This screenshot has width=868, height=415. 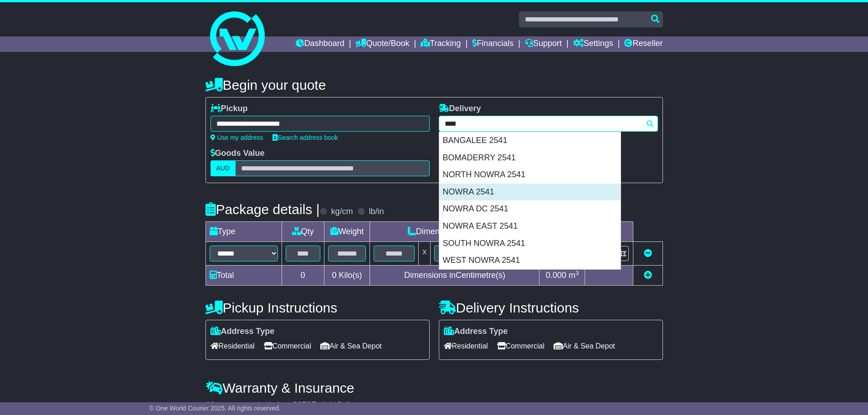 I want to click on td: Dimensions (L x W x H), so click(x=455, y=232).